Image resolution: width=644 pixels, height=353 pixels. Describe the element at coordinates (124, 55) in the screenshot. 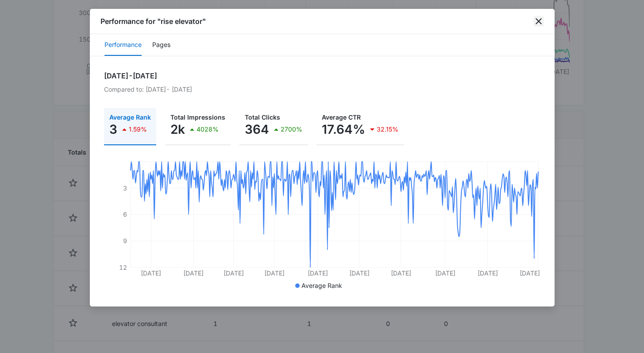

I see `div: Keywords by Traffic` at that location.